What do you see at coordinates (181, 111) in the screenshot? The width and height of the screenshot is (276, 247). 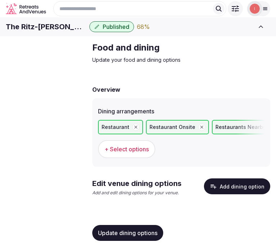 I see `label: Dining arrangements` at bounding box center [181, 111].